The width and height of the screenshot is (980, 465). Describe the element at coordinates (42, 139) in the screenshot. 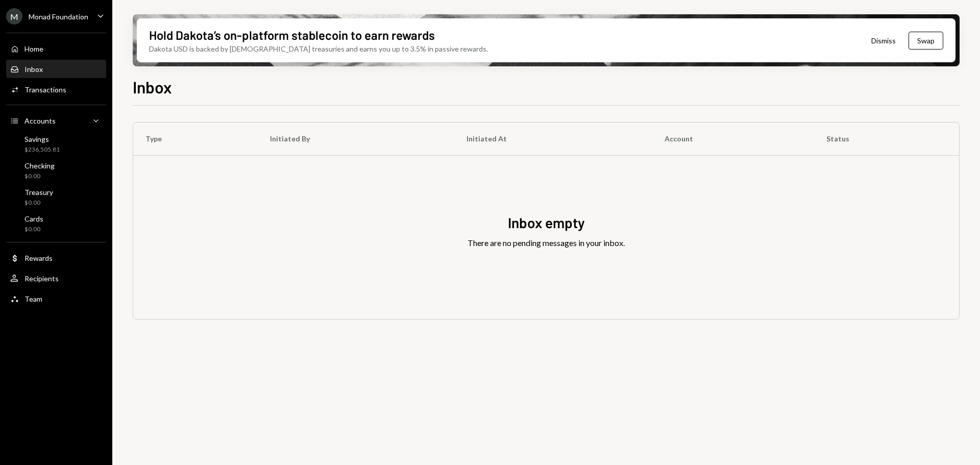

I see `div: Savings` at that location.